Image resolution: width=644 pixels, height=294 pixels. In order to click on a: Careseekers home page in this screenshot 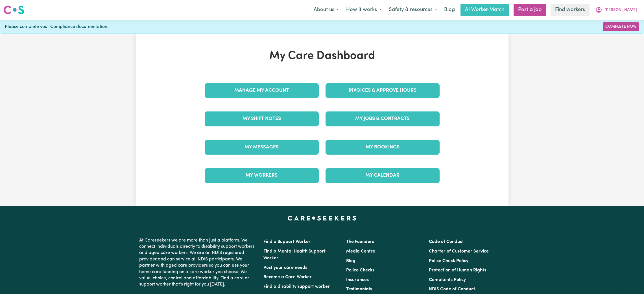, I will do `click(322, 218)`.